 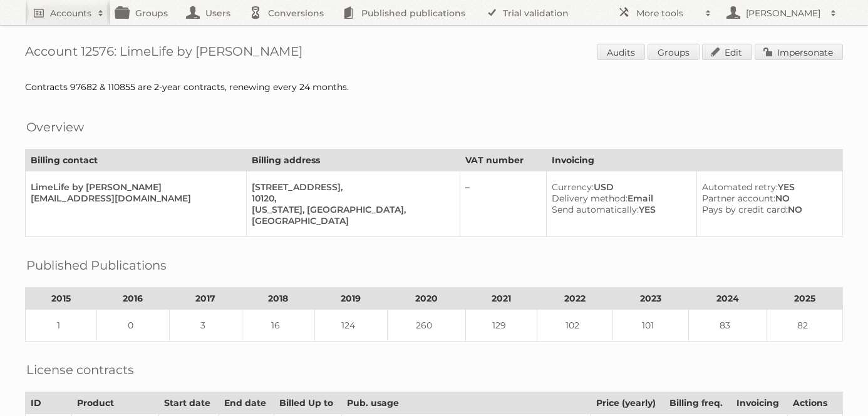 What do you see at coordinates (698, 403) in the screenshot?
I see `th: Billing freq.` at bounding box center [698, 403].